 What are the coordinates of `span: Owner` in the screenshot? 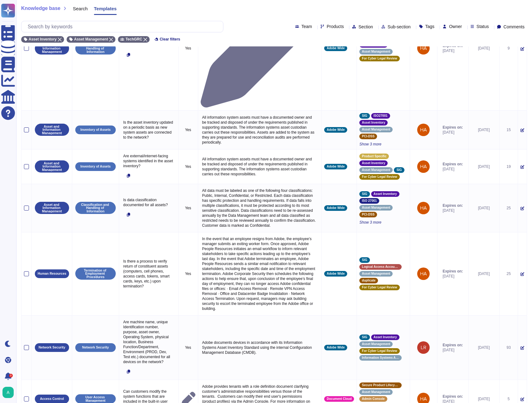 It's located at (455, 26).